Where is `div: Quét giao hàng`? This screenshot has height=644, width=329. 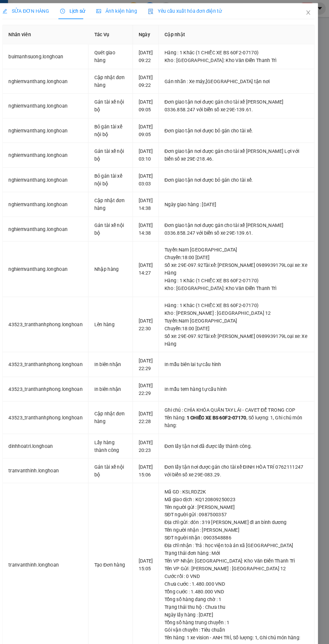
div: Quét giao hàng is located at coordinates (118, 55).